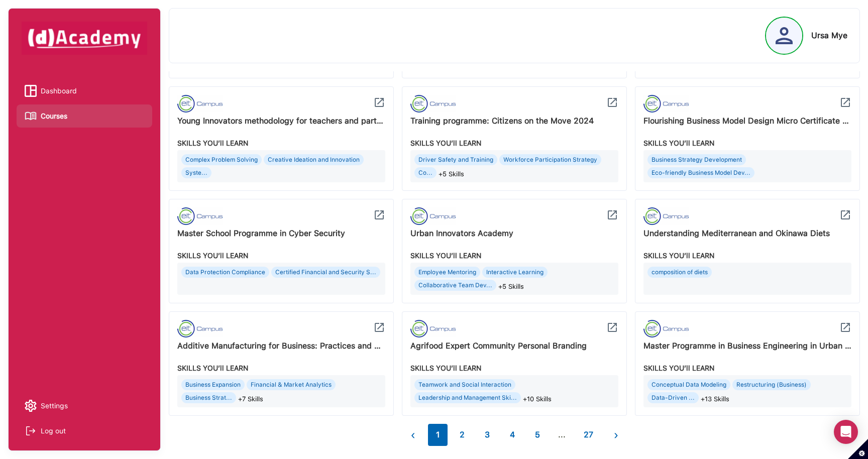 This screenshot has width=868, height=459. Describe the element at coordinates (689, 385) in the screenshot. I see `div: Conceptual Data Modeling` at that location.